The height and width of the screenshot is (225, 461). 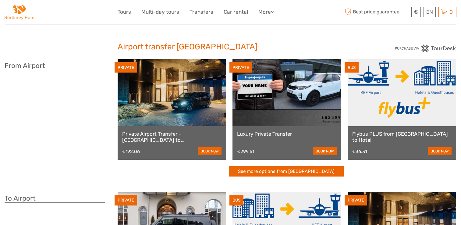 What do you see at coordinates (201, 12) in the screenshot?
I see `a: Transfers` at bounding box center [201, 12].